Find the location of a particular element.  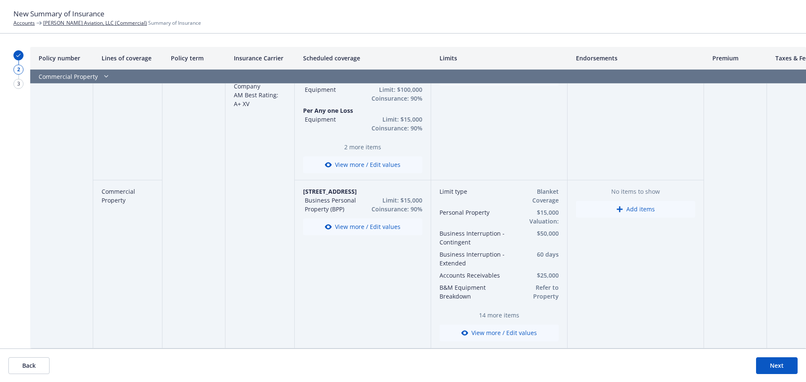

button: Limit: $15,000 Coinsurance: 90% Deductible: $1,000 is located at coordinates (391, 205).